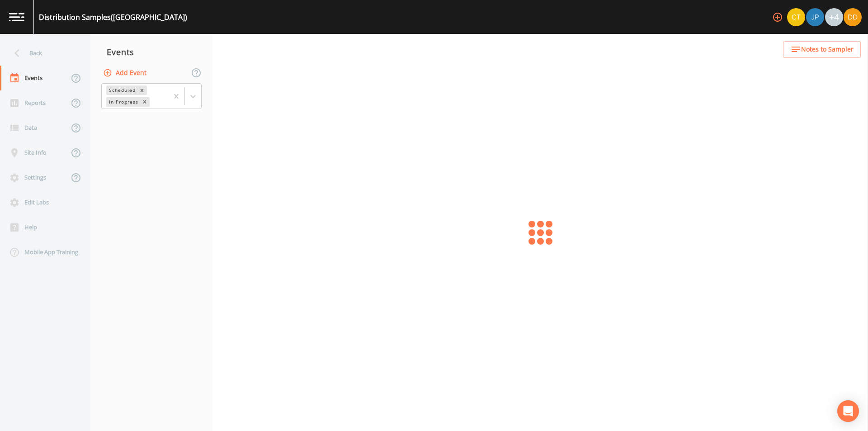  Describe the element at coordinates (834, 17) in the screenshot. I see `div: +4` at that location.